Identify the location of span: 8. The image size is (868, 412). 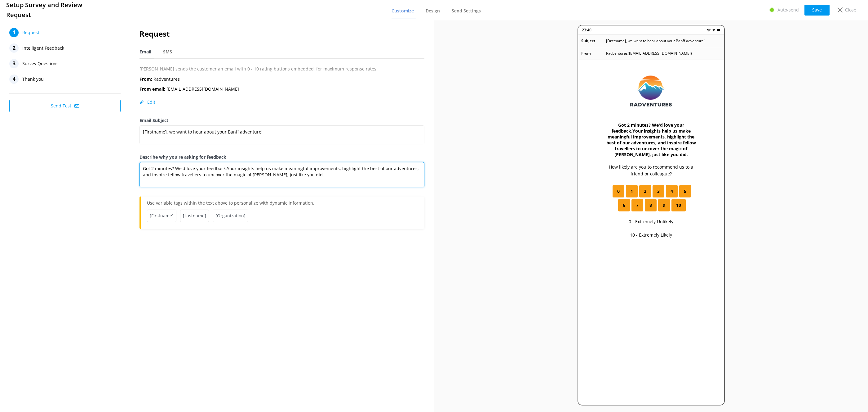
(651, 205).